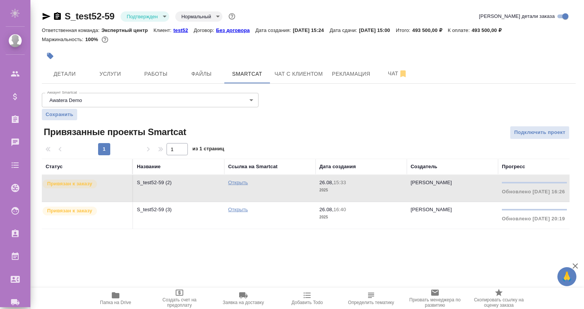 This screenshot has height=309, width=584. I want to click on span: Детали, so click(65, 74).